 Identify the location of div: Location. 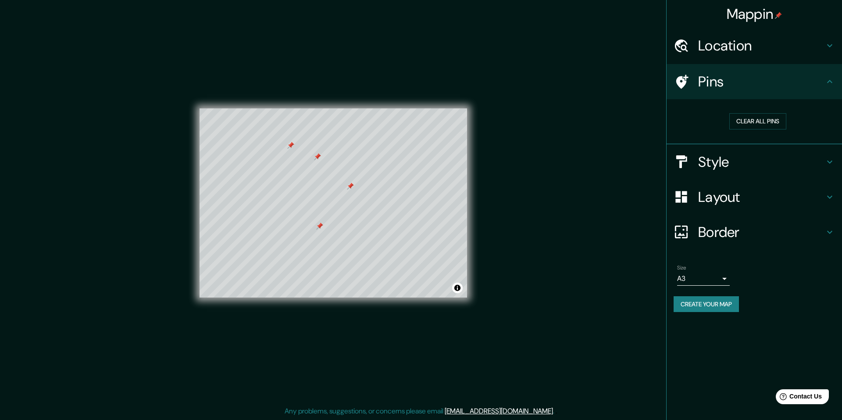
(755, 46).